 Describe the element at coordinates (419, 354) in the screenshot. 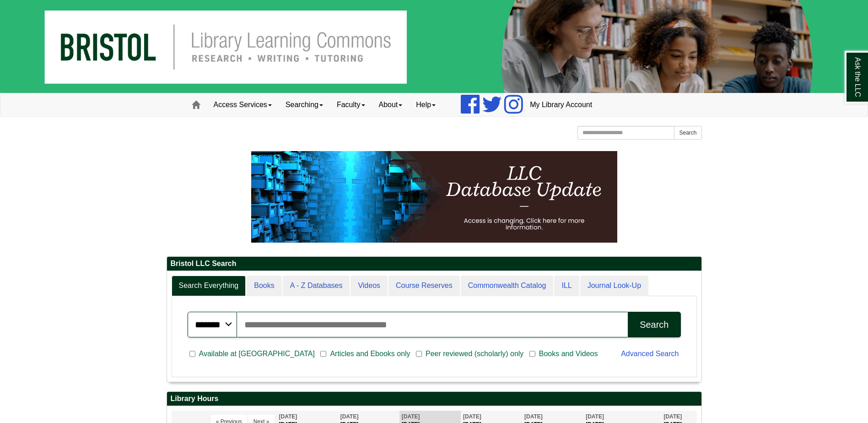

I see `input: Peer reviewed (scholarly) only` at that location.